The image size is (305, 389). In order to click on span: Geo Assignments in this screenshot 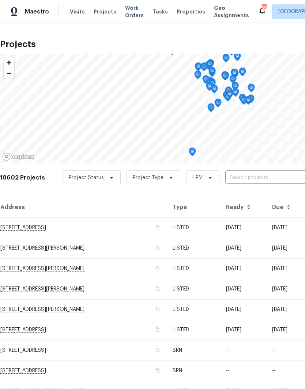, I will do `click(231, 12)`.